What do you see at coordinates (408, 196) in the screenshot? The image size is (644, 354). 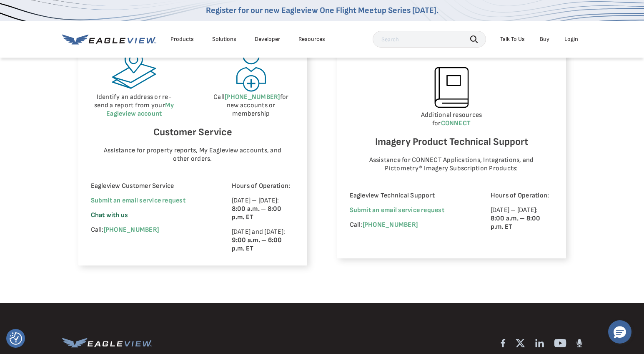 I see `p: Eagleview Technical Support` at bounding box center [408, 196].